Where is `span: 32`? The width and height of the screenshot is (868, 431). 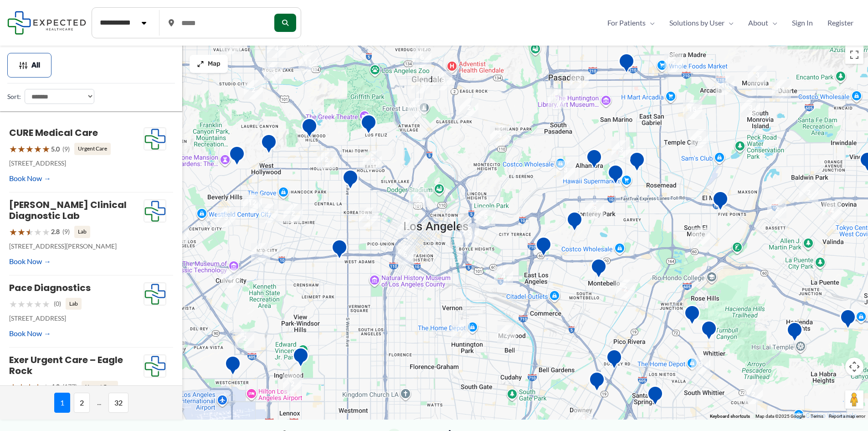
span: 32 is located at coordinates (119, 402).